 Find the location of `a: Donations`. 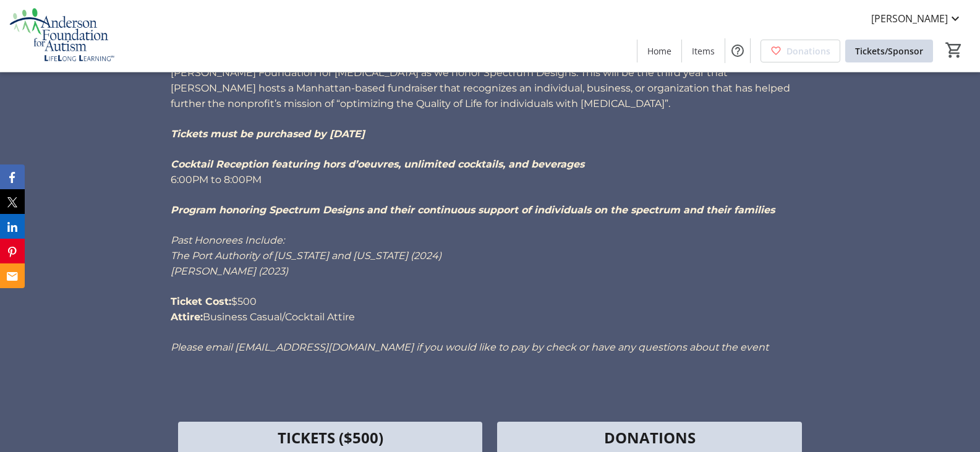

a: Donations is located at coordinates (801, 51).